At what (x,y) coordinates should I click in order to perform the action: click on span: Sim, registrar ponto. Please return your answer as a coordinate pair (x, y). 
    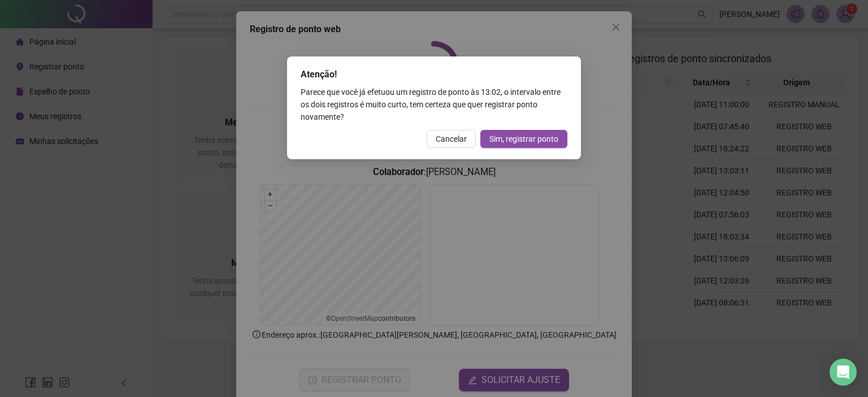
    Looking at the image, I should click on (524, 139).